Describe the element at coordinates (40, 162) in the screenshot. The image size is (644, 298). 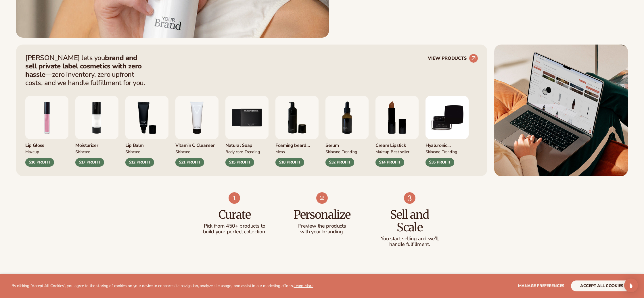
I see `div: $16 PROFIT` at that location.